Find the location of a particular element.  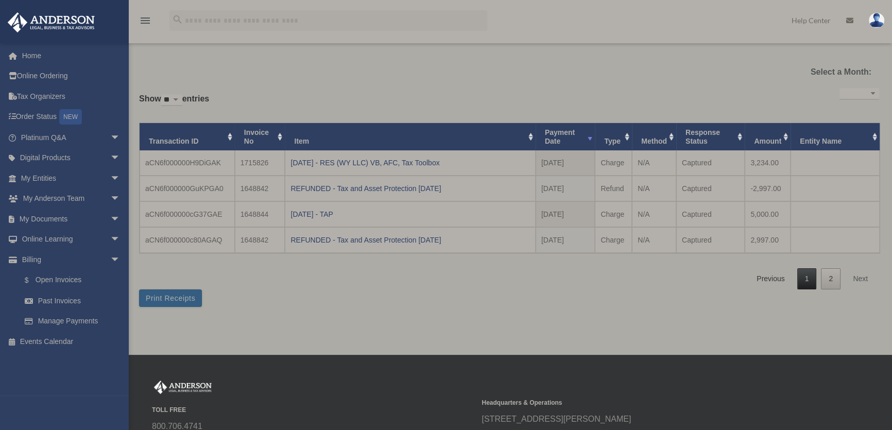

td: -2,997.00 is located at coordinates (767, 188).